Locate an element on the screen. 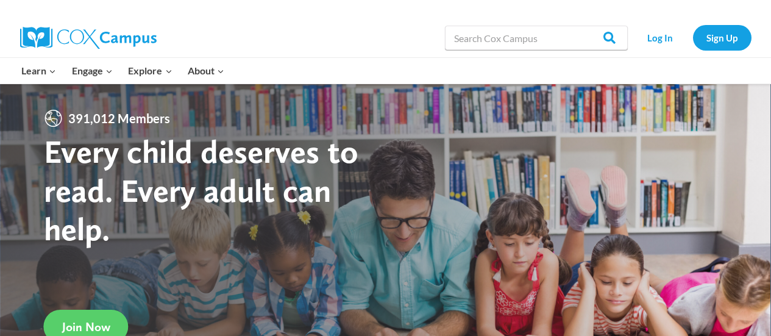  nav: Secondary Navigation is located at coordinates (692, 37).